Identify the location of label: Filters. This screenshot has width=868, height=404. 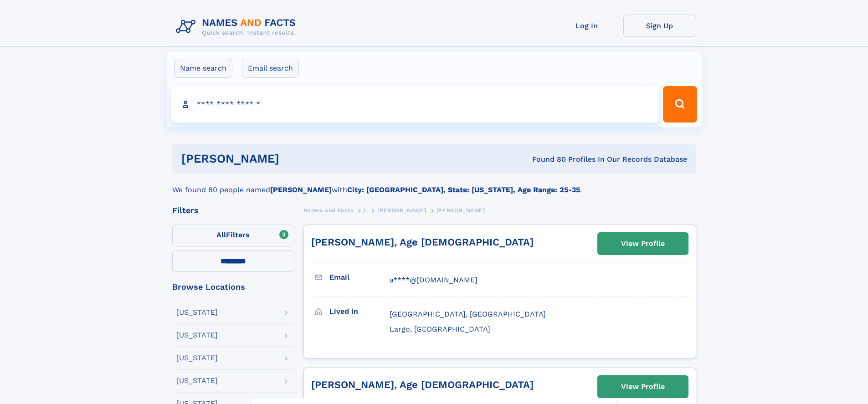
(233, 236).